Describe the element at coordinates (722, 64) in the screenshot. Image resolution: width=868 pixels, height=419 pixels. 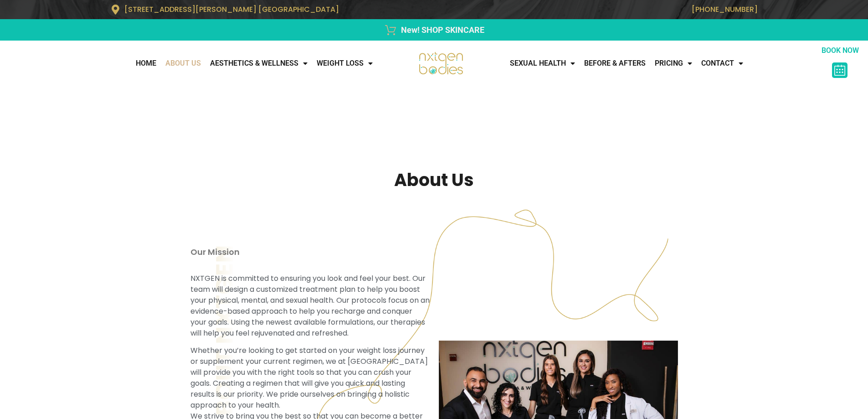
I see `a: CONTACT` at that location.